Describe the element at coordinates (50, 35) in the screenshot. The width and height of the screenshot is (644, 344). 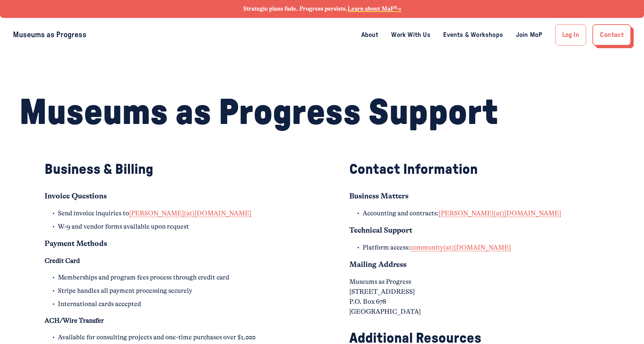
I see `a: Museums as Progress` at that location.